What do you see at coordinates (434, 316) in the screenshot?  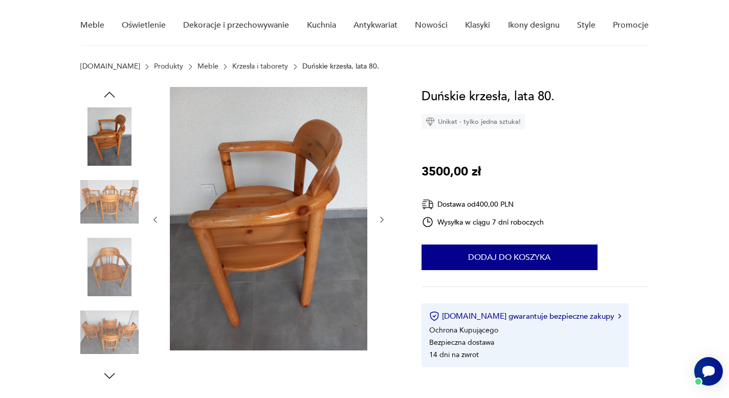 I see `img: Ikona certyfikatu` at bounding box center [434, 316].